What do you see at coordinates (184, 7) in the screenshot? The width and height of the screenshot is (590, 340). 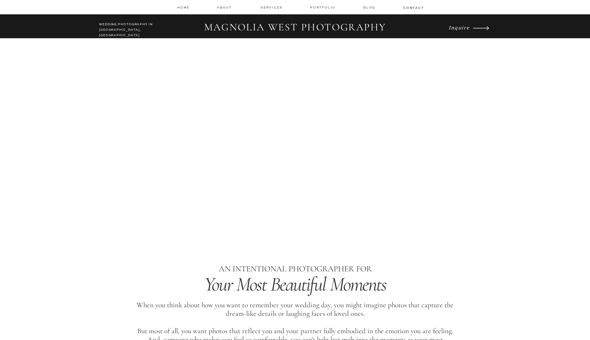 I see `nav: home` at bounding box center [184, 7].